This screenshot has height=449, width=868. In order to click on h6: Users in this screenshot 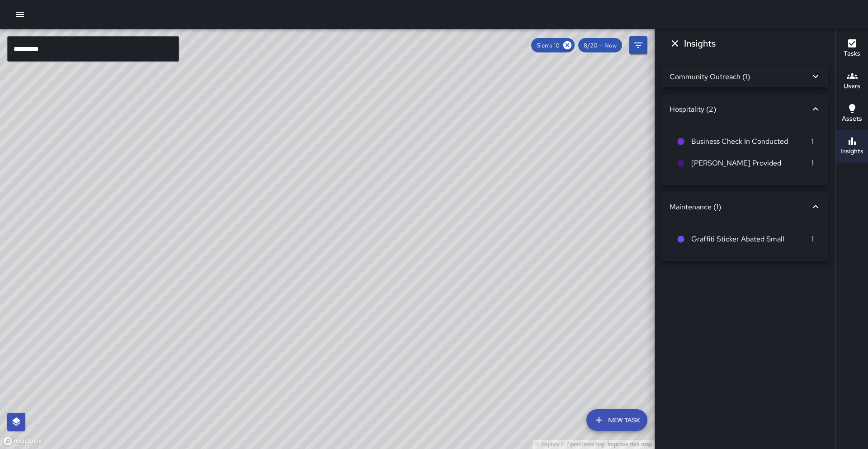, I will do `click(852, 86)`.